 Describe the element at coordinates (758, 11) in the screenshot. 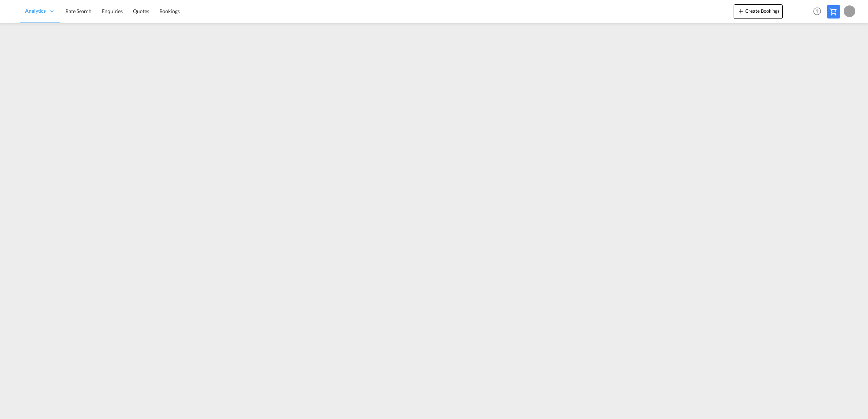

I see `button: icon-plus 400-fgCreate Bookings` at that location.